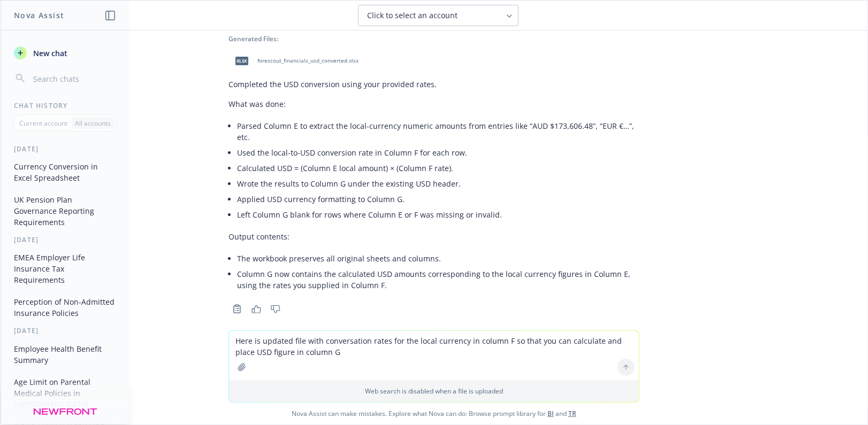 This screenshot has width=868, height=425. Describe the element at coordinates (92, 123) in the screenshot. I see `p: All accounts` at that location.